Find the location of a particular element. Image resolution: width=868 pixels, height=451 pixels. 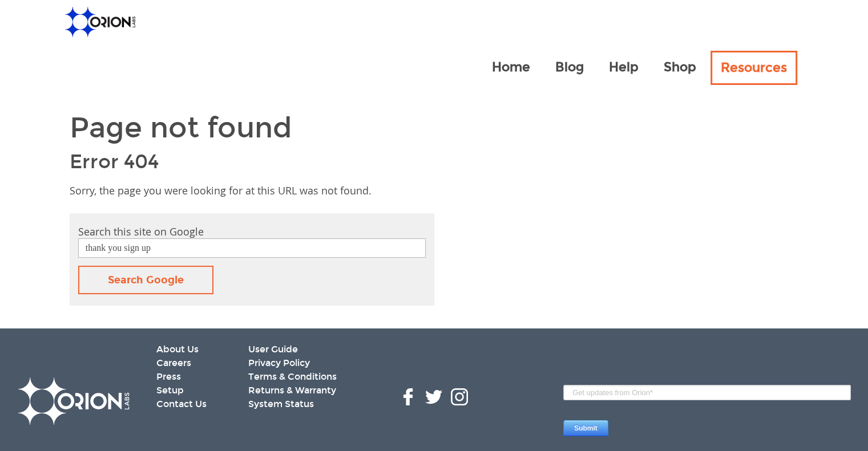

a: Search Google is located at coordinates (146, 280).